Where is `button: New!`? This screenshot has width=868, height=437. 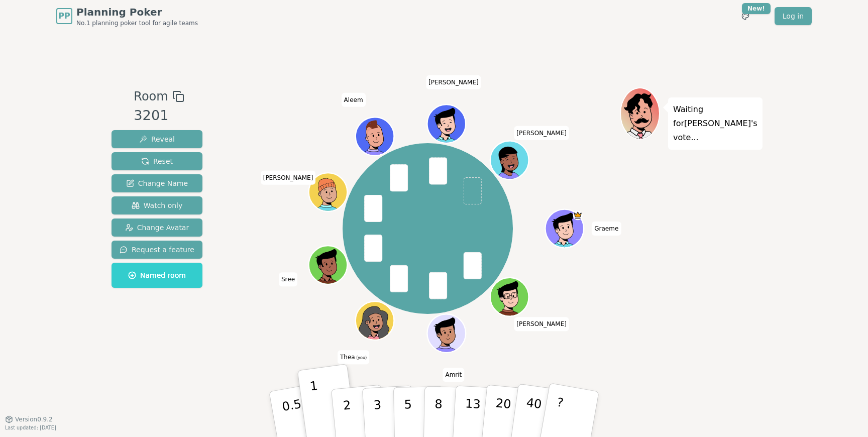
button: New! is located at coordinates (745, 16).